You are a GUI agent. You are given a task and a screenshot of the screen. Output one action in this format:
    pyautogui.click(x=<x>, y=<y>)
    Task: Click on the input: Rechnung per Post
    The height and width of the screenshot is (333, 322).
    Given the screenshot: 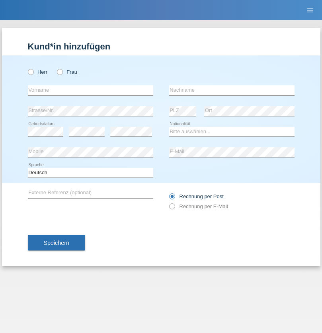 What is the action you would take?
    pyautogui.click(x=172, y=198)
    